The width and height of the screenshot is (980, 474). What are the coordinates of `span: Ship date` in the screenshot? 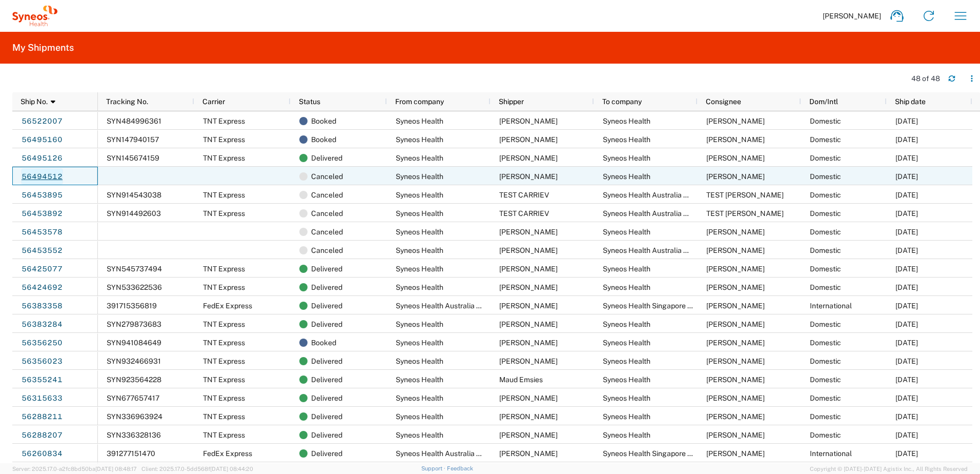 It's located at (910, 102).